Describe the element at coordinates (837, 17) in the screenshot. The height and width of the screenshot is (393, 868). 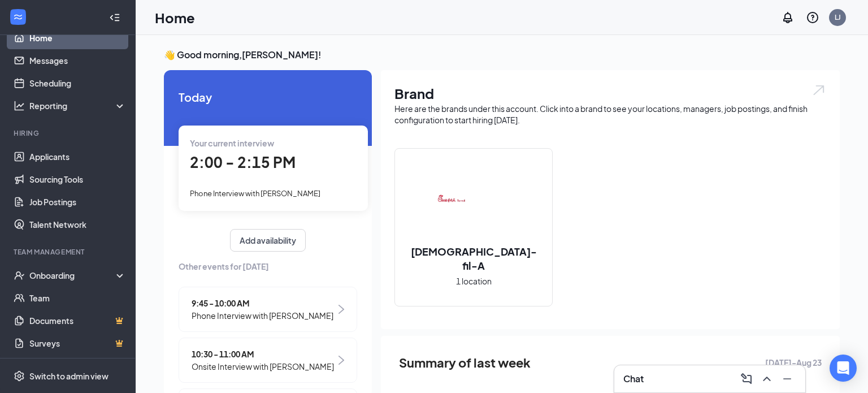
I see `div: LJ` at that location.